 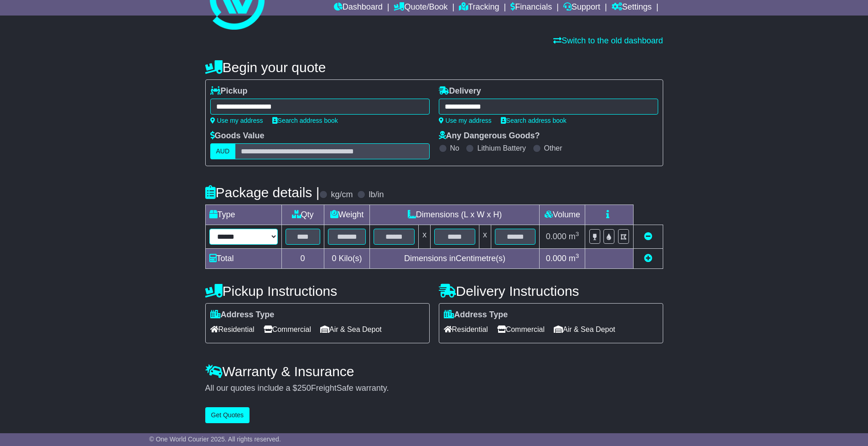 What do you see at coordinates (347, 215) in the screenshot?
I see `td: Weight` at bounding box center [347, 215].